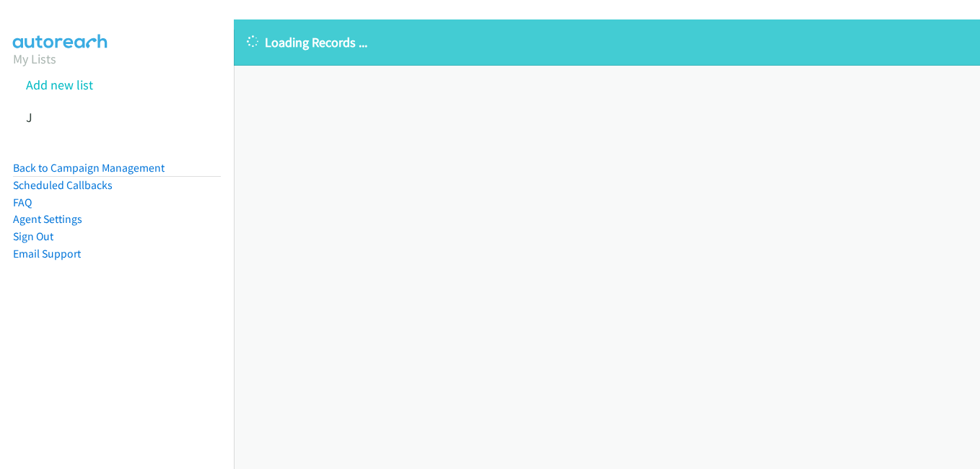  Describe the element at coordinates (47, 219) in the screenshot. I see `a: Agent Settings` at that location.